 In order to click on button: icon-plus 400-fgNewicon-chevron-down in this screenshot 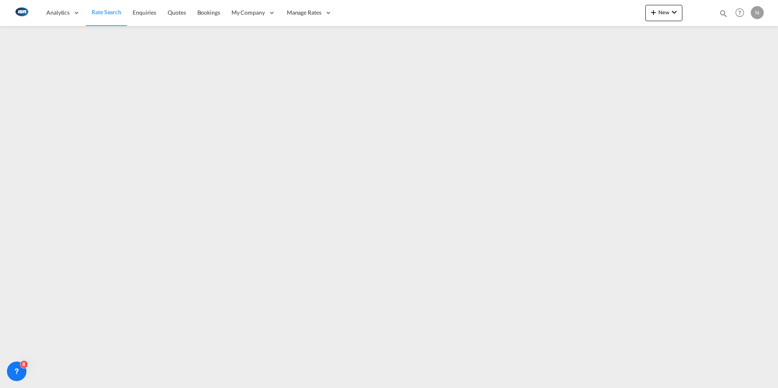, I will do `click(664, 13)`.